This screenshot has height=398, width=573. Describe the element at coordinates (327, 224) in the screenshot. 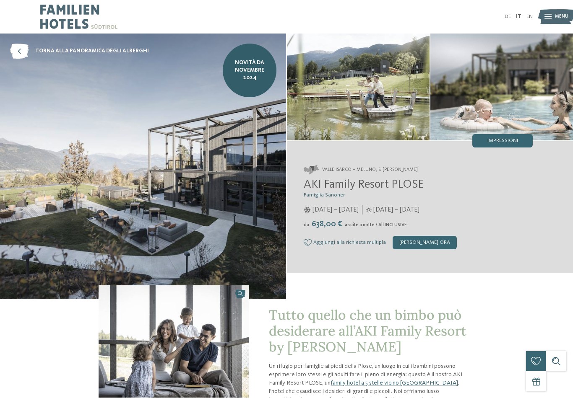

I see `span: 638,00 €` at that location.